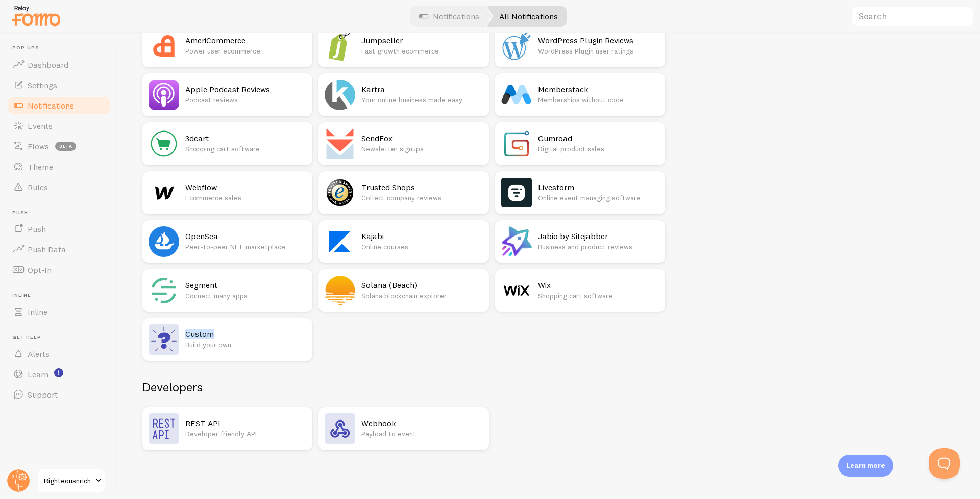 The width and height of the screenshot is (980, 499). What do you see at coordinates (59, 167) in the screenshot?
I see `a: Theme` at bounding box center [59, 167].